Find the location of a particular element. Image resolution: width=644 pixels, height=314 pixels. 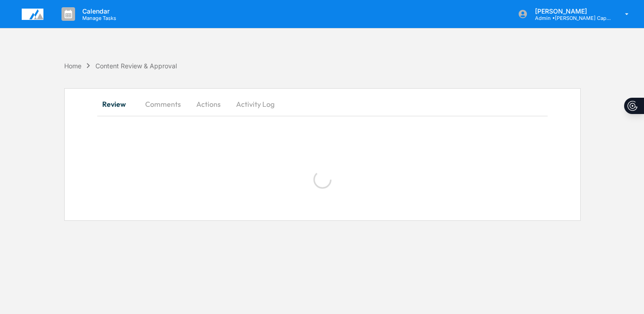

button: Activity Log is located at coordinates (255, 104).